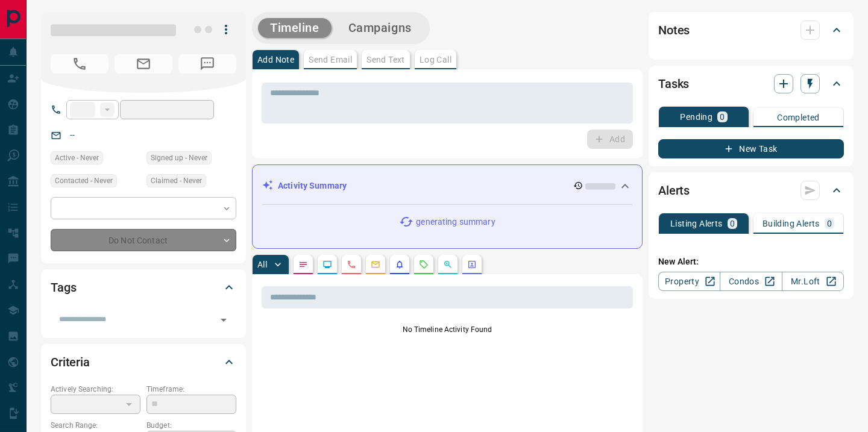  I want to click on div: Do Not Contact, so click(143, 240).